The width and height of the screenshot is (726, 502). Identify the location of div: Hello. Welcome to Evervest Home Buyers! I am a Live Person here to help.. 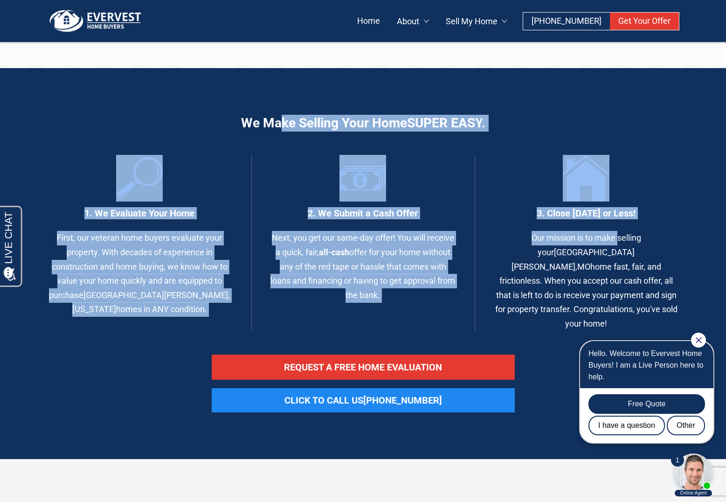
(79, 33).